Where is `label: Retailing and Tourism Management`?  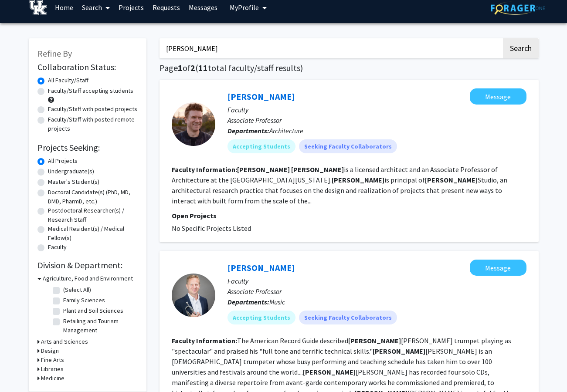 label: Retailing and Tourism Management is located at coordinates (99, 326).